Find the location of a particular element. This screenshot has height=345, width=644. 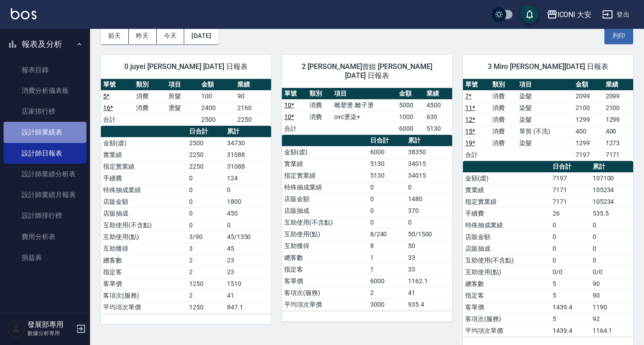

td: 92 is located at coordinates (611, 319).